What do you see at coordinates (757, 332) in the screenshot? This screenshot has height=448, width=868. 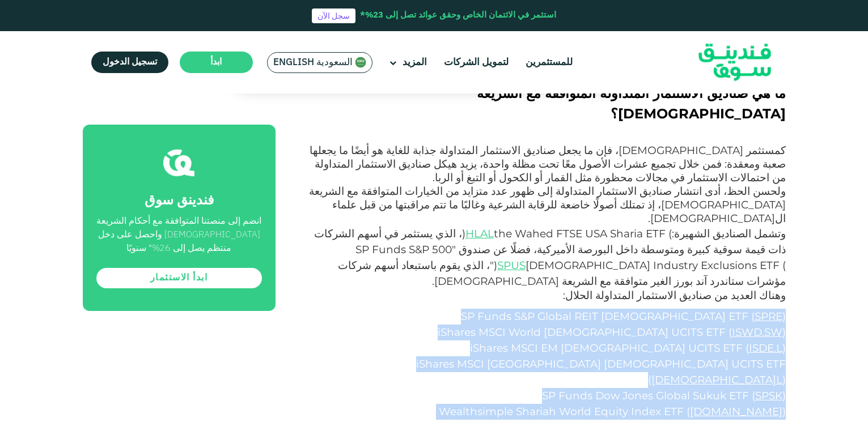 I see `a: ISWD.SW` at bounding box center [757, 332].